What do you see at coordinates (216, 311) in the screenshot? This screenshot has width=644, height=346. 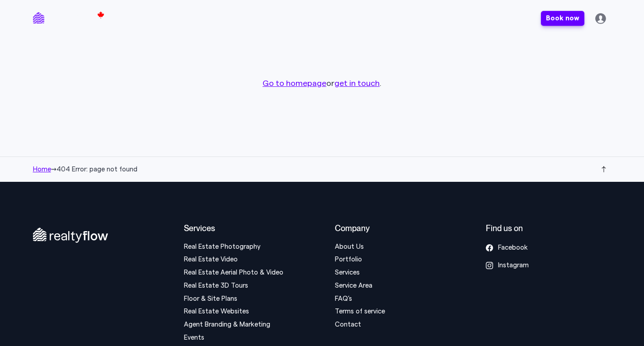 I see `a: Real Estate Websites` at bounding box center [216, 311].